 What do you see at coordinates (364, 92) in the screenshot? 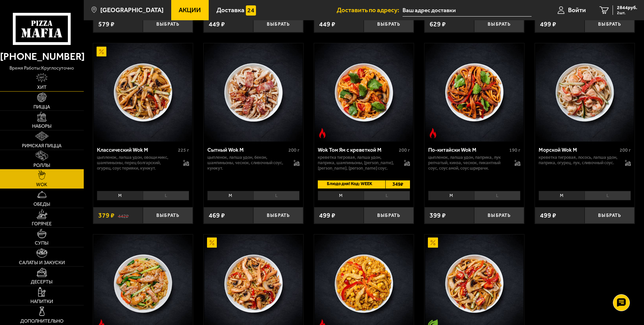
I see `img: Wok Том Ям с креветкой M` at bounding box center [364, 92].